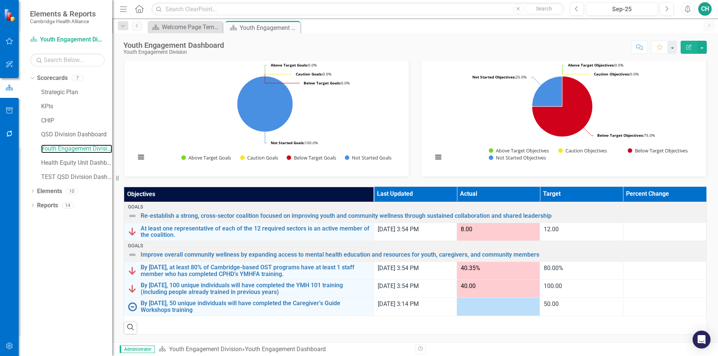 The height and width of the screenshot is (356, 718). What do you see at coordinates (591, 65) in the screenshot?
I see `tspan: Above Target Objectives:` at bounding box center [591, 65].